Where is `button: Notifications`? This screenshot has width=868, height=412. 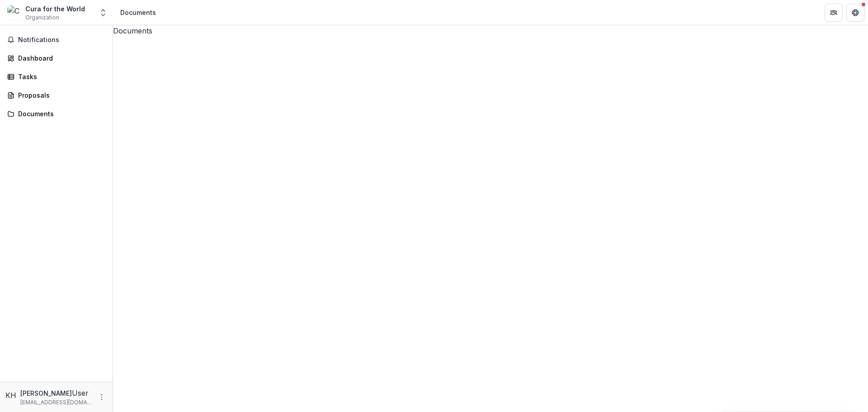
button: Notifications is located at coordinates (56, 40).